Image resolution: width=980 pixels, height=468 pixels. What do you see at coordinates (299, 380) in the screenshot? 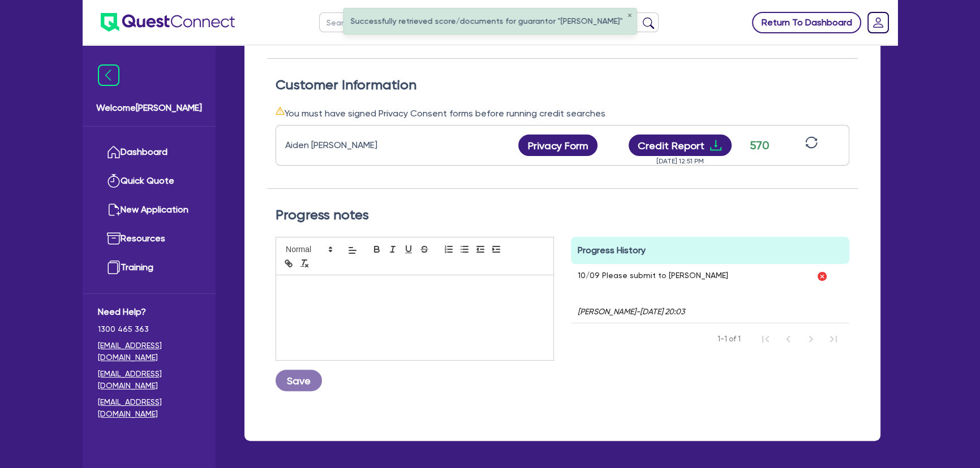
I see `button: Save` at bounding box center [299, 380].